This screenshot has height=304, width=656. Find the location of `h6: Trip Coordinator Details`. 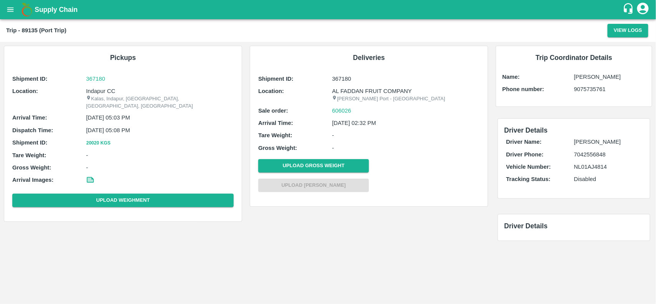

h6: Trip Coordinator Details is located at coordinates (574, 58).